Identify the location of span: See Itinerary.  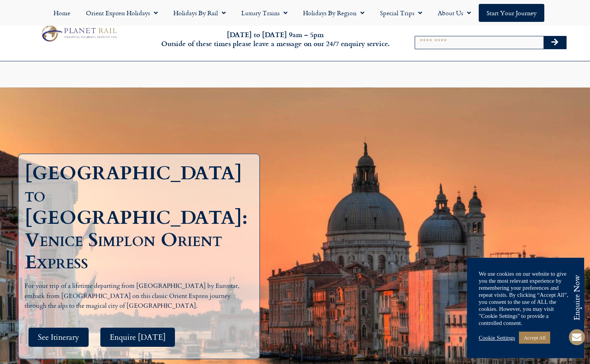
(59, 337).